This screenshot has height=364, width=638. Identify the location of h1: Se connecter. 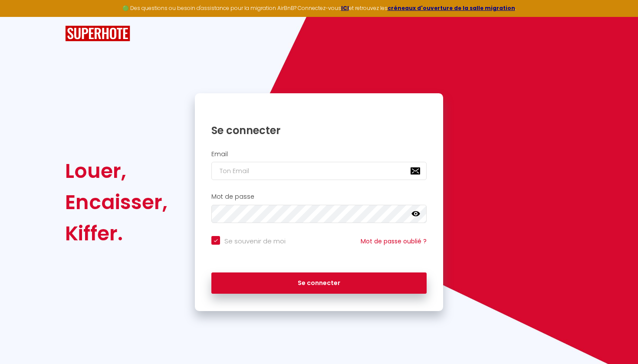
(319, 130).